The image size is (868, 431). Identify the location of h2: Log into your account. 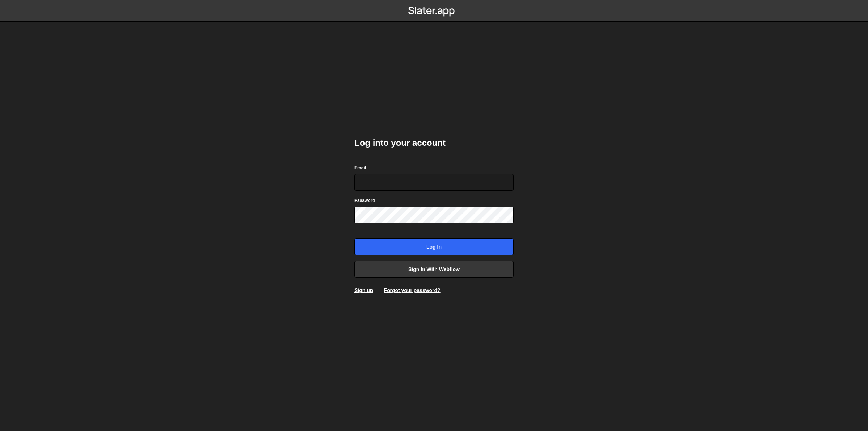
(434, 143).